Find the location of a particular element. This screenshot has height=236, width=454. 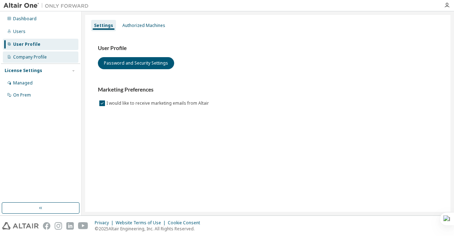

img: linkedin.svg is located at coordinates (70, 226).